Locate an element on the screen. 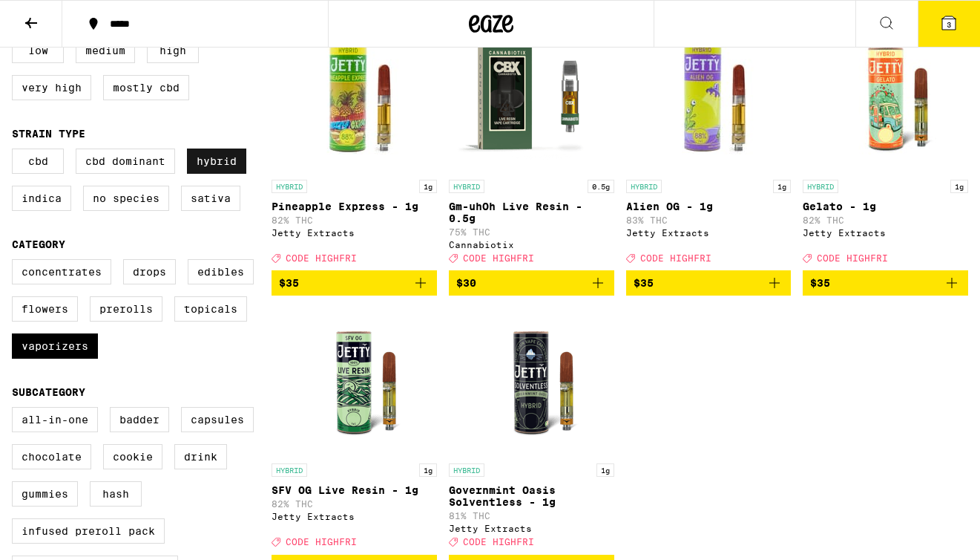 The width and height of the screenshot is (980, 560). legend: Category is located at coordinates (38, 244).